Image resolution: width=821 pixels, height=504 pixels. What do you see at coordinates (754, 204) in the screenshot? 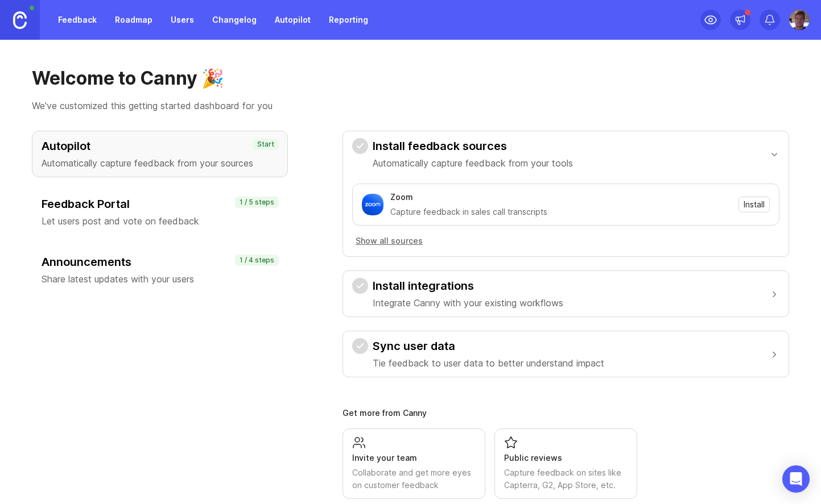
I see `span: Install` at bounding box center [754, 204].